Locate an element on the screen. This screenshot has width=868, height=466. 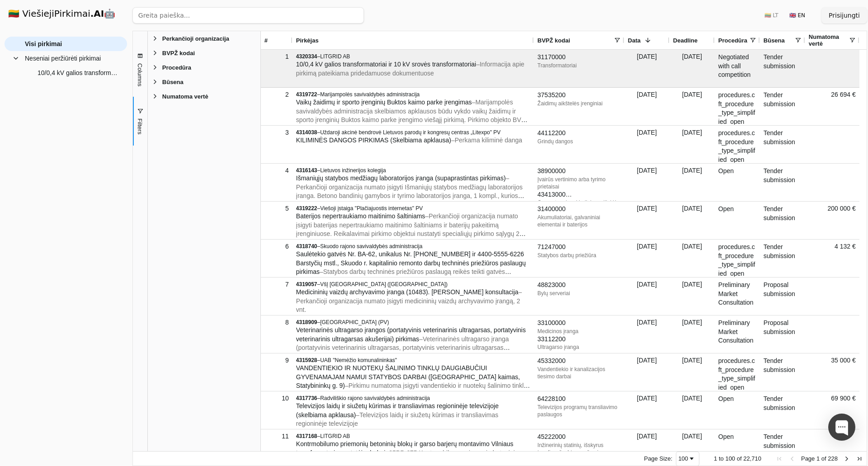
div: 11 is located at coordinates (276, 437).